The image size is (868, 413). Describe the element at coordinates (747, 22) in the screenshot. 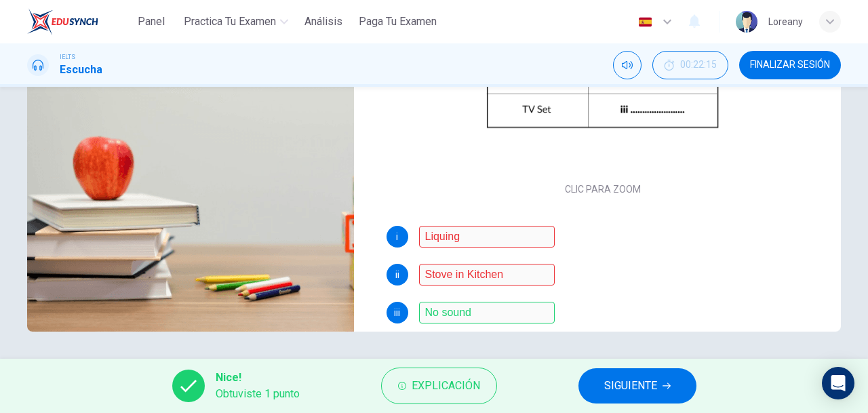

I see `img: Profile picture` at that location.